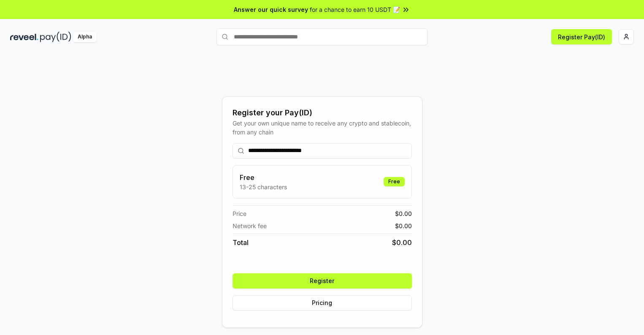 The width and height of the screenshot is (644, 335). What do you see at coordinates (55, 37) in the screenshot?
I see `img: pay_id` at bounding box center [55, 37].